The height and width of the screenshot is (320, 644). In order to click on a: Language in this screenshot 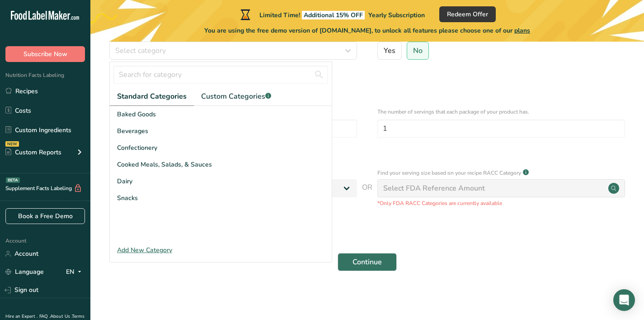, I will do `click(25, 272)`.